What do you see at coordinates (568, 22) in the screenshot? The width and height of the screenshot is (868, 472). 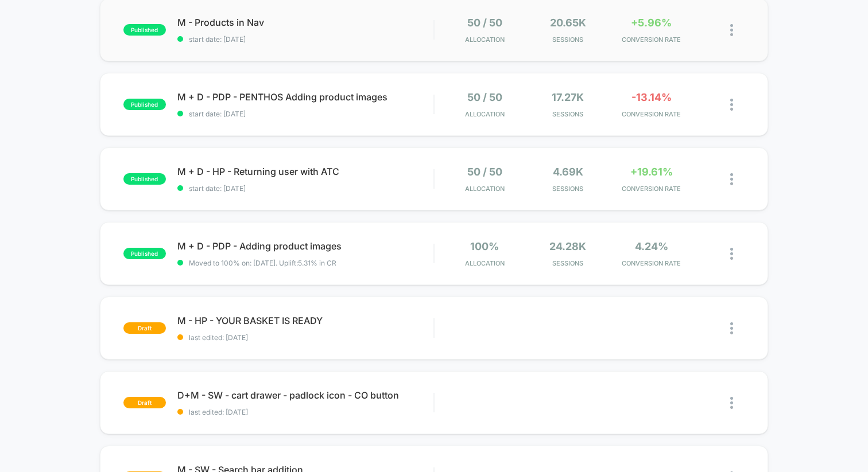 I see `span: 20.65k` at bounding box center [568, 22].